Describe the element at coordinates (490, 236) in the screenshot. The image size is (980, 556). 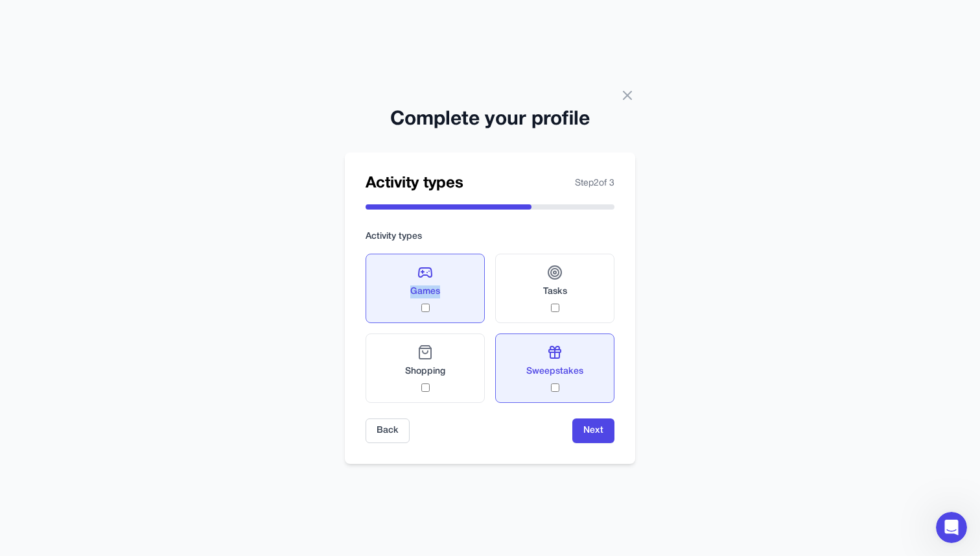
I see `label: Activity types` at that location.